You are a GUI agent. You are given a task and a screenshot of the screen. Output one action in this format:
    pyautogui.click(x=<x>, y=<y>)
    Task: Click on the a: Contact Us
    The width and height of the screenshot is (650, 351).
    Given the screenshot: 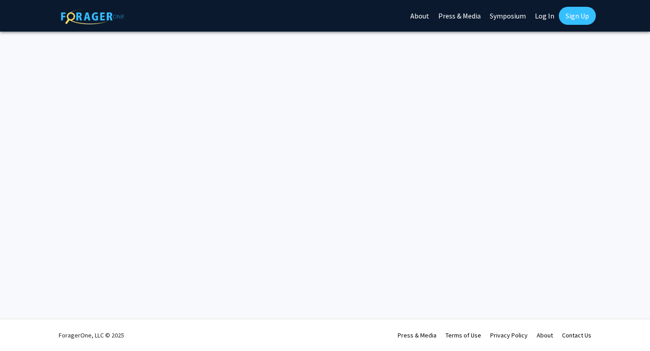 What is the action you would take?
    pyautogui.click(x=576, y=335)
    